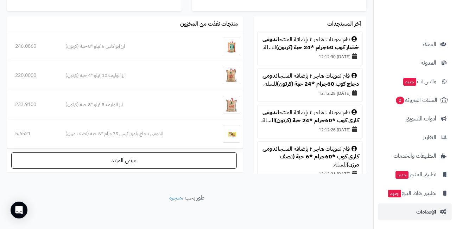 This screenshot has height=229, width=456. I want to click on span: تطبيق نقاط البيع, so click(412, 193).